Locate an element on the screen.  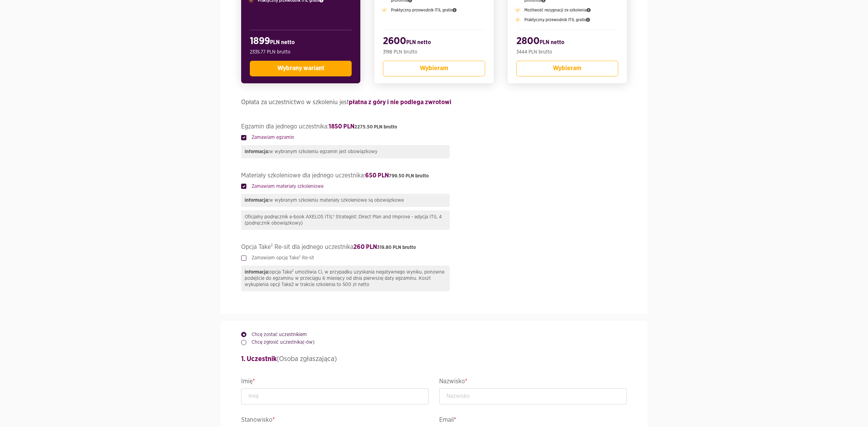
p: 3198 PLN brutto is located at coordinates (434, 52).